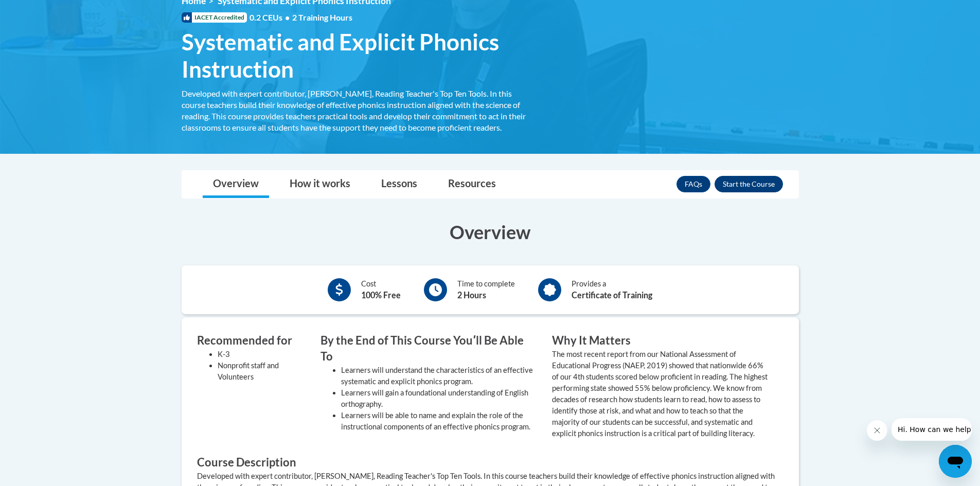 Image resolution: width=980 pixels, height=486 pixels. What do you see at coordinates (472, 294) in the screenshot?
I see `b: 2 Hours` at bounding box center [472, 294].